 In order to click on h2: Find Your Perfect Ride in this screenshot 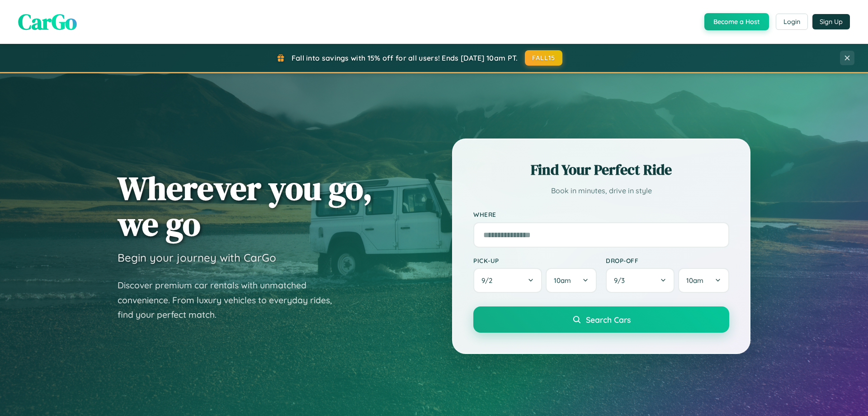, I will do `click(601, 170)`.